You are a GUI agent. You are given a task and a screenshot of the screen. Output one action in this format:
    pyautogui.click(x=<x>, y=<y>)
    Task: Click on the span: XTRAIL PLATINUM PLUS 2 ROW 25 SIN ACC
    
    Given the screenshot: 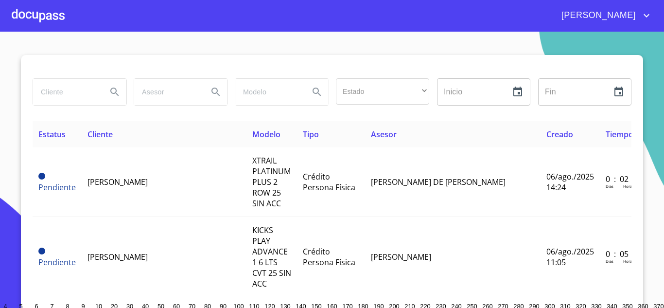 What is the action you would take?
    pyautogui.click(x=271, y=182)
    